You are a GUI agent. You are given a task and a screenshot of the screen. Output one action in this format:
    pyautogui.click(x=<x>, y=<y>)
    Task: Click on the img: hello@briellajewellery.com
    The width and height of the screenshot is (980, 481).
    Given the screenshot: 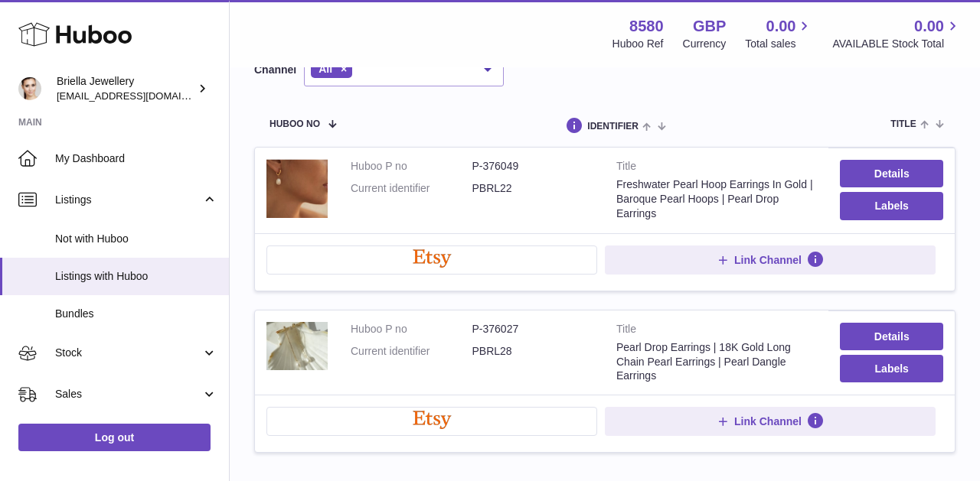 What is the action you would take?
    pyautogui.click(x=30, y=89)
    